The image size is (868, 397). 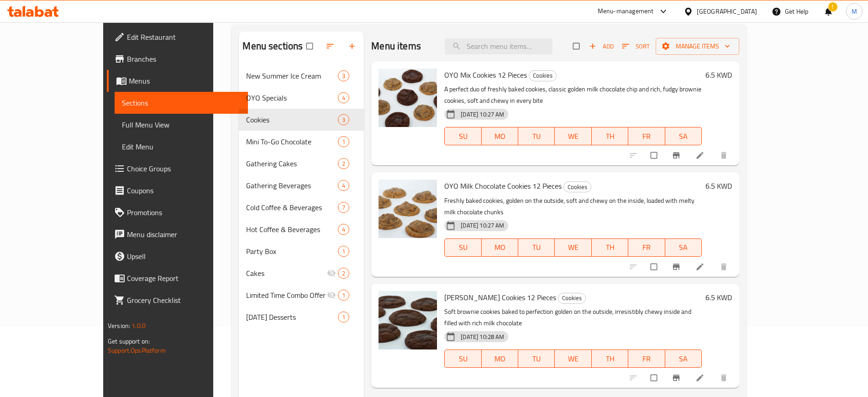 What do you see at coordinates (292, 207) in the screenshot?
I see `span: Cold Coffee & Beverages` at bounding box center [292, 207].